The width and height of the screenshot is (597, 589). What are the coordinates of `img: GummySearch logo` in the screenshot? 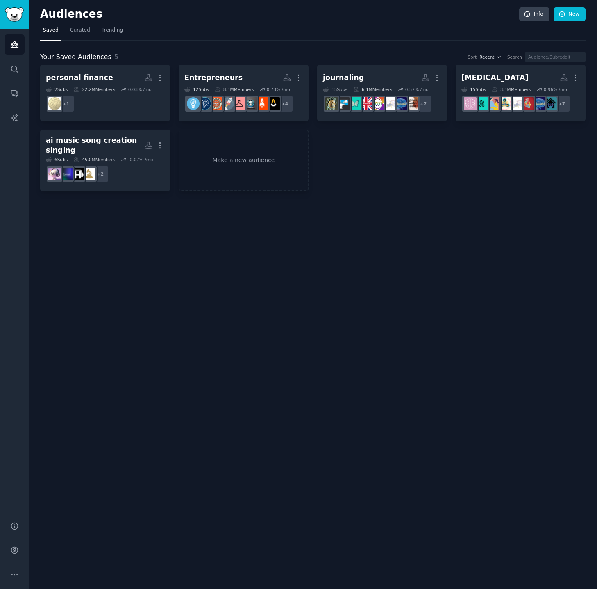 It's located at (14, 14).